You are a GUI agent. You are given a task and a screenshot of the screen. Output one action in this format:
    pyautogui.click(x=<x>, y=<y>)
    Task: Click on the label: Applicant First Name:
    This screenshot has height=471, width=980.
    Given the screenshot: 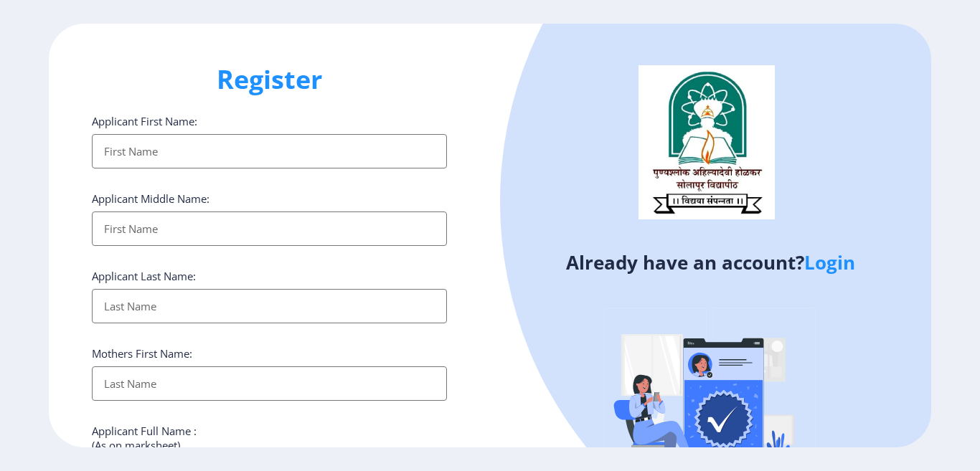 What is the action you would take?
    pyautogui.click(x=144, y=121)
    